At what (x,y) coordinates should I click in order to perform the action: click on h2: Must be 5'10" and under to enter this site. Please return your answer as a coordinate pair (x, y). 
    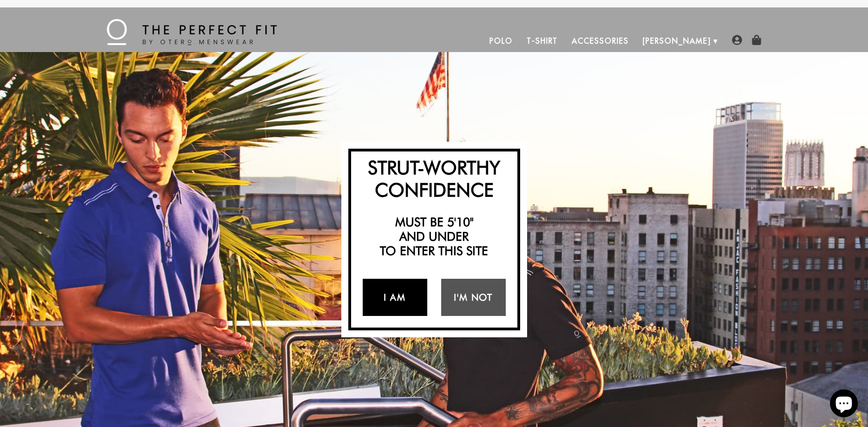
    Looking at the image, I should click on (434, 237).